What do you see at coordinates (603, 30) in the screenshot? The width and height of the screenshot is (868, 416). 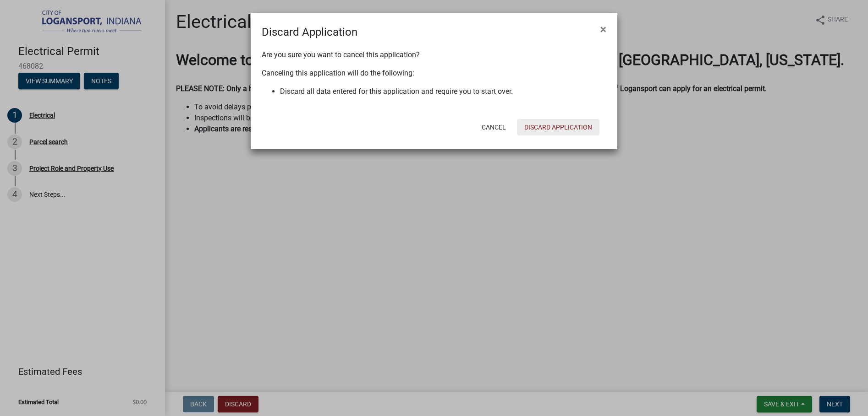 I see `button: Close` at bounding box center [603, 30].